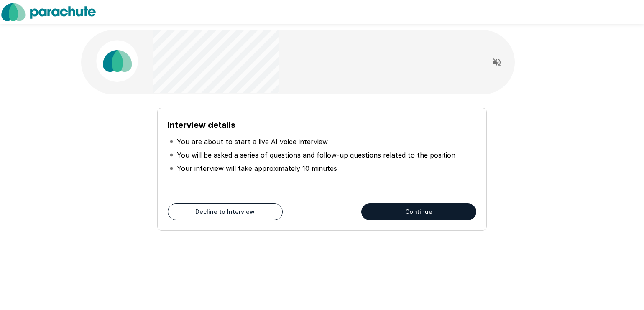 The image size is (644, 310). Describe the element at coordinates (225, 212) in the screenshot. I see `button: Decline to Interview` at that location.